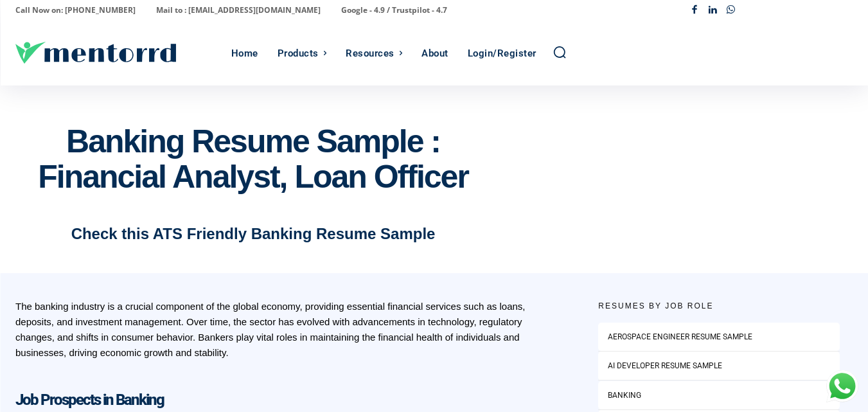 This screenshot has width=868, height=412. Describe the element at coordinates (435, 54) in the screenshot. I see `a: About` at that location.